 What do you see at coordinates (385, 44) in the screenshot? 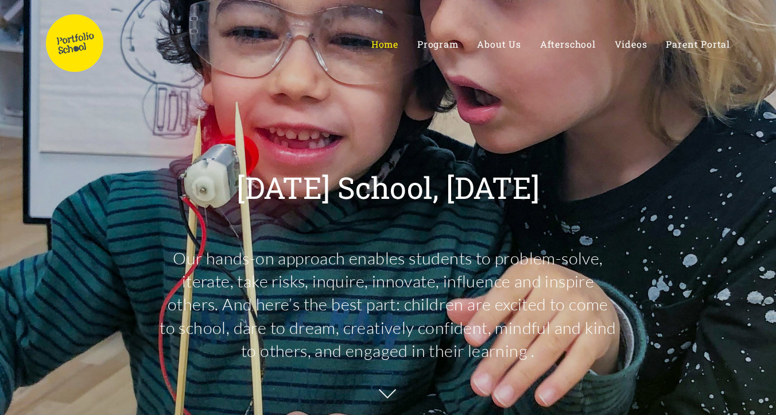
I see `span: Home` at bounding box center [385, 44].